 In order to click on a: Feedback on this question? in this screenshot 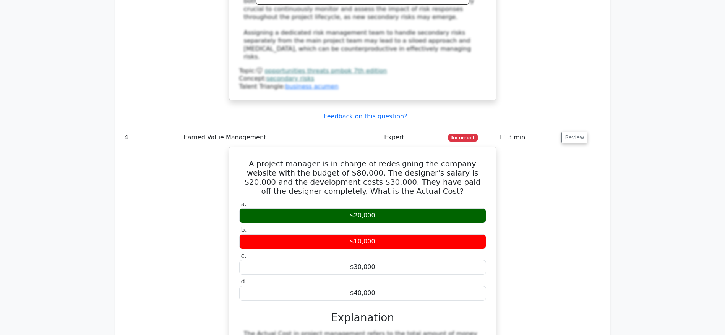, I will do `click(365, 116)`.